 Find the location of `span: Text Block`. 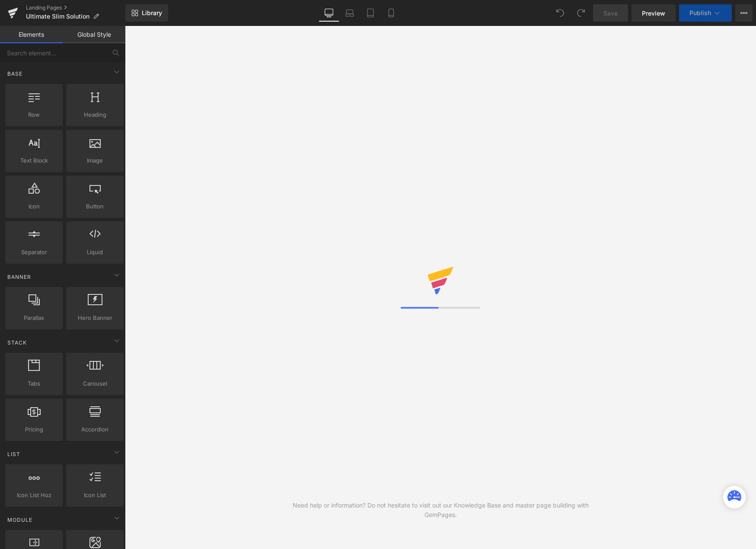

span: Text Block is located at coordinates (34, 161).